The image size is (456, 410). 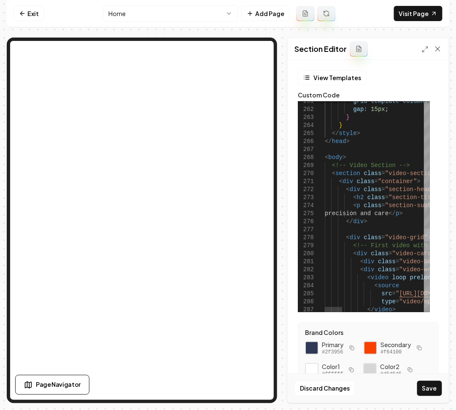 I want to click on div: Click to copy primary color, so click(x=312, y=348).